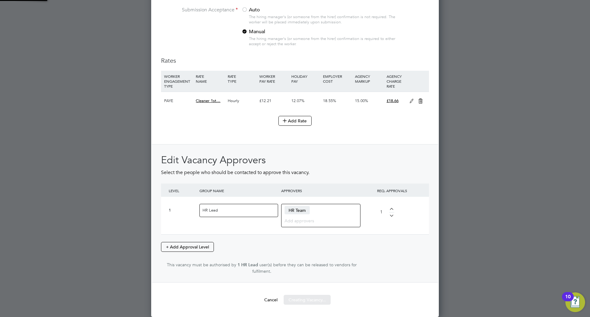 The image size is (590, 317). I want to click on div: GROUP NAME, so click(239, 191).